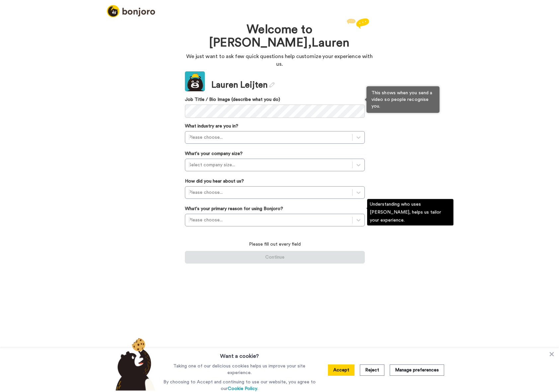  What do you see at coordinates (134, 364) in the screenshot?
I see `img: bear-with-cookie.png` at bounding box center [134, 364].